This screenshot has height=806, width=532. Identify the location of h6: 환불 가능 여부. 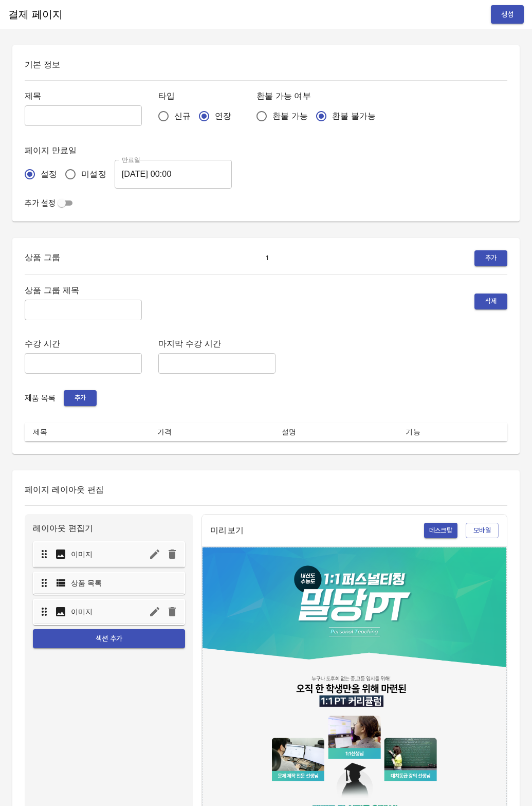
(320, 96).